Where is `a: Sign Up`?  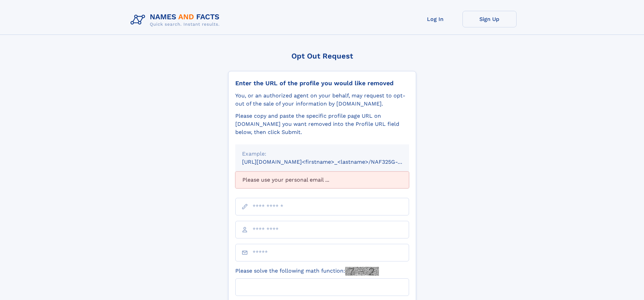 a: Sign Up is located at coordinates (489, 19).